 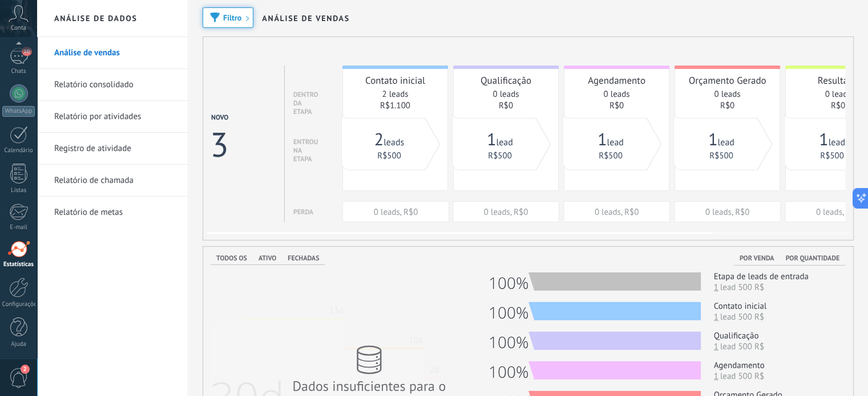 I want to click on div: Chats, so click(x=19, y=71).